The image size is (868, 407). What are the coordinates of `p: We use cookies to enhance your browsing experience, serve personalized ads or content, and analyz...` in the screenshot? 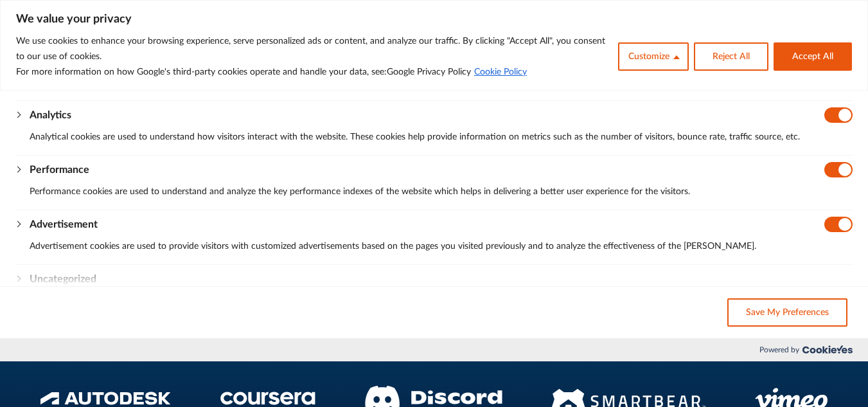 It's located at (312, 49).